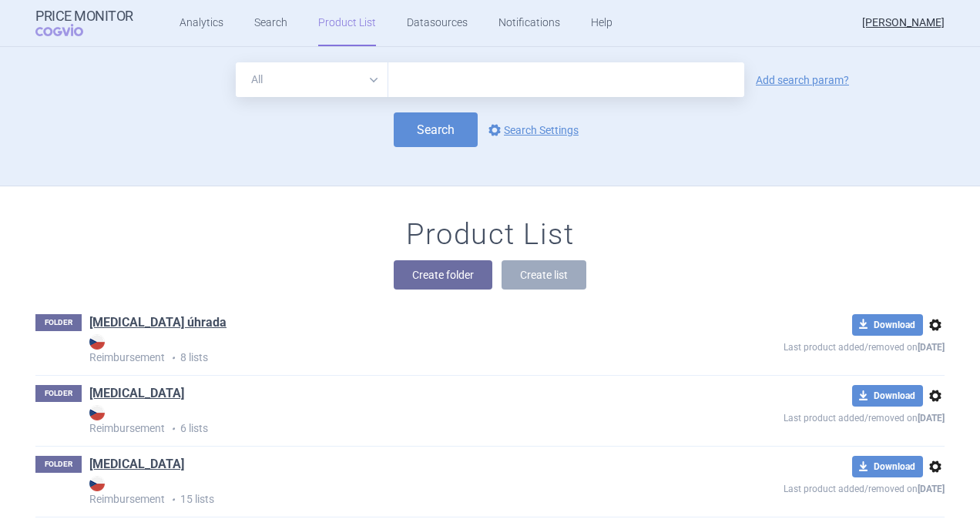  What do you see at coordinates (443, 275) in the screenshot?
I see `button: Create folder` at bounding box center [443, 275].